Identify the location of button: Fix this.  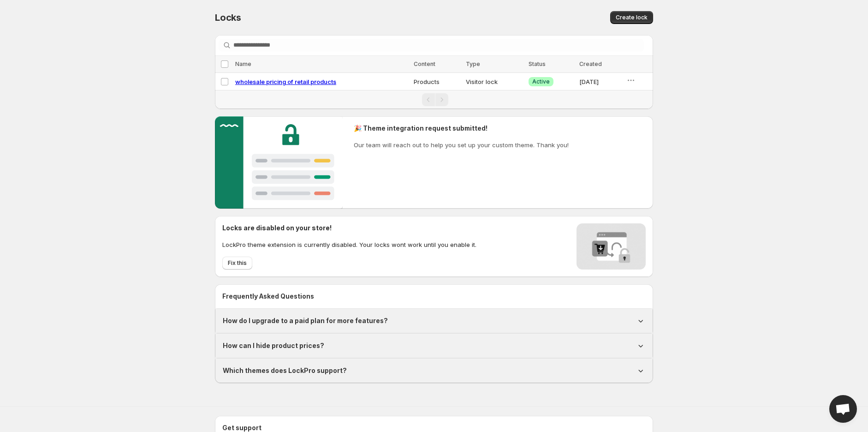
(237, 263).